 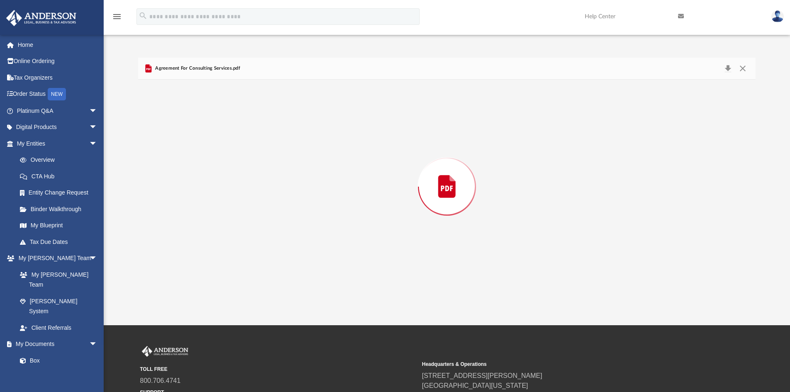 What do you see at coordinates (61, 209) in the screenshot?
I see `a: Binder Walkthrough` at bounding box center [61, 209].